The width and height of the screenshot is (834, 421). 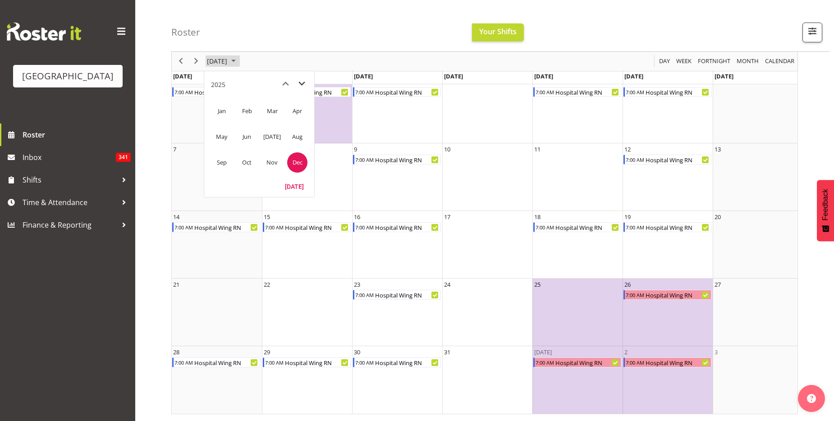 What do you see at coordinates (577, 363) in the screenshot?
I see `div: Hospital Wing RN Begin From Thursday, January 1, 2026 at 7:00:00 AM GMT+13:00 Ends At Thursday, J...` at bounding box center [577, 363].